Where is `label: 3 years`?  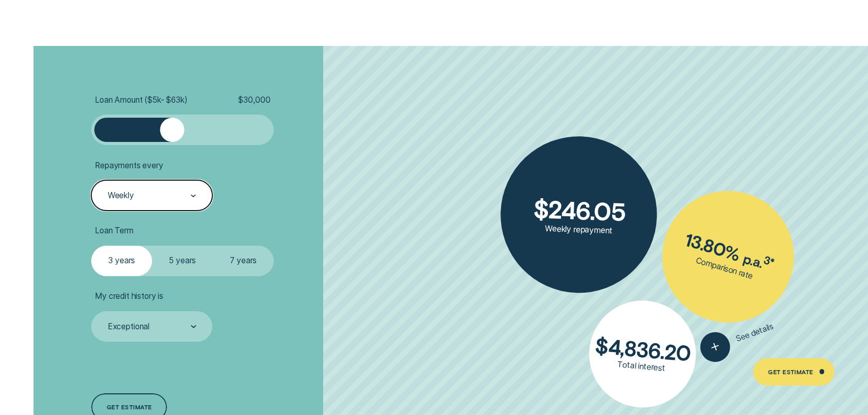 label: 3 years is located at coordinates (121, 261).